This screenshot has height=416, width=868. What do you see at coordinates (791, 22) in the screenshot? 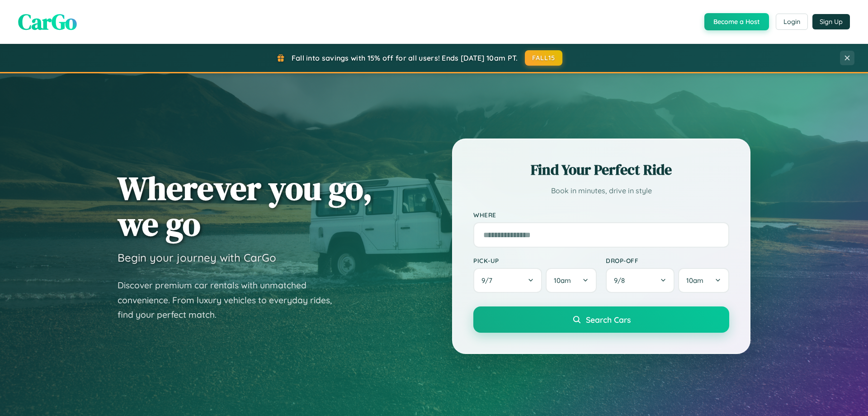
I see `button: Login` at bounding box center [791, 22].